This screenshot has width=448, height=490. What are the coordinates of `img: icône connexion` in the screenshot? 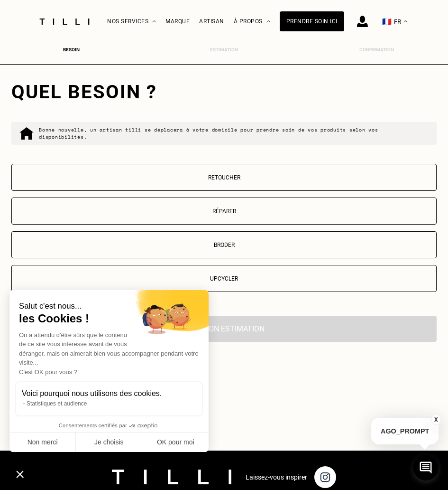 It's located at (363, 21).